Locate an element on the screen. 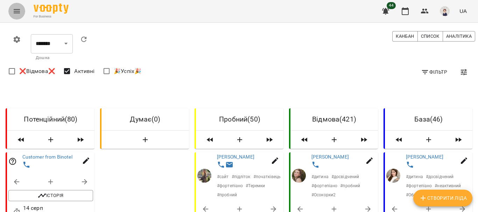 This screenshot has height=212, width=478. button: Фільтр is located at coordinates (434, 72).